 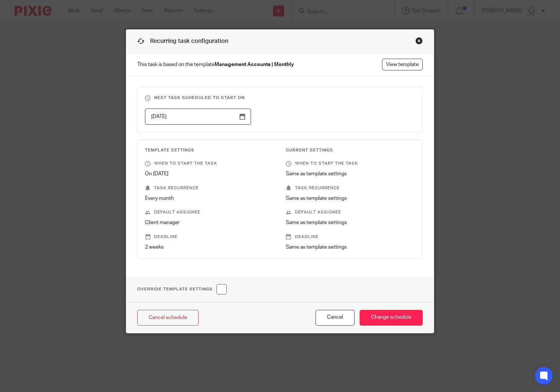 I want to click on p: 2 weeks, so click(x=210, y=247).